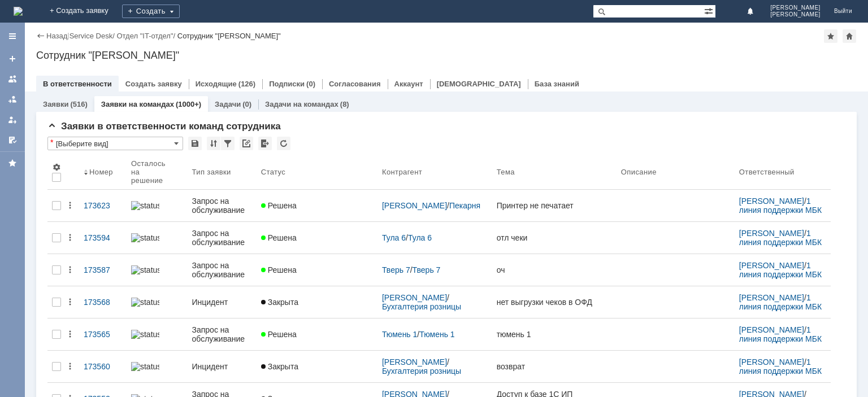 This screenshot has height=397, width=868. I want to click on div: возврат, so click(554, 367).